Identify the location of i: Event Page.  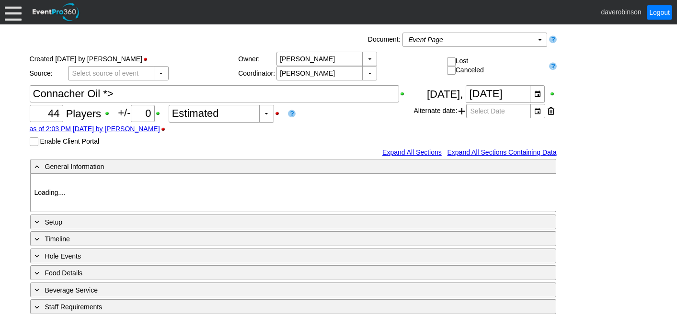
(426, 40).